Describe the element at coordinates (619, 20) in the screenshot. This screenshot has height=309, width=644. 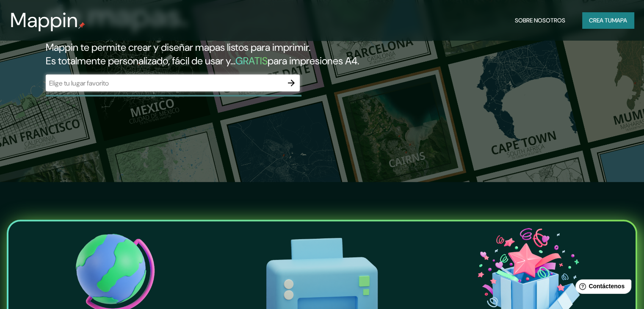
I see `font: mapa` at that location.